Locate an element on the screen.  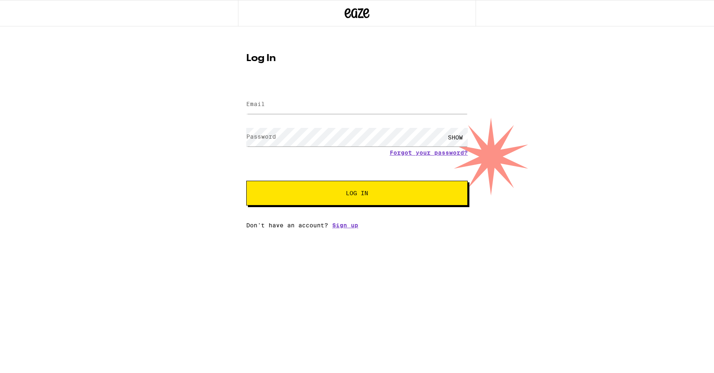
button: Log In is located at coordinates (357, 193).